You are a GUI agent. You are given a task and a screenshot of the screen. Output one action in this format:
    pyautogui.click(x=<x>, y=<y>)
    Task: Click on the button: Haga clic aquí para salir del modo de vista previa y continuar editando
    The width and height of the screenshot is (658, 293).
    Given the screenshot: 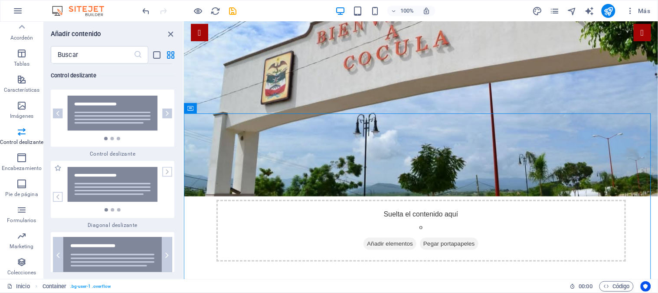 What is the action you would take?
    pyautogui.click(x=198, y=11)
    